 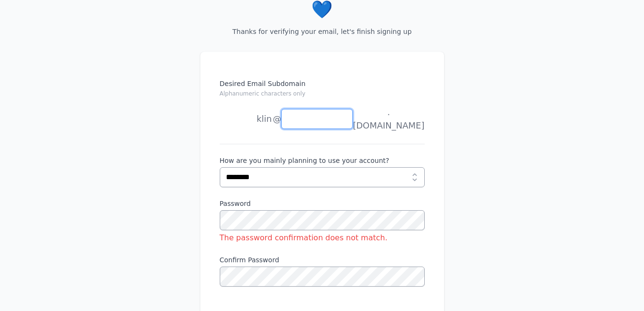 I want to click on small: Alphanumeric characters only, so click(x=263, y=94).